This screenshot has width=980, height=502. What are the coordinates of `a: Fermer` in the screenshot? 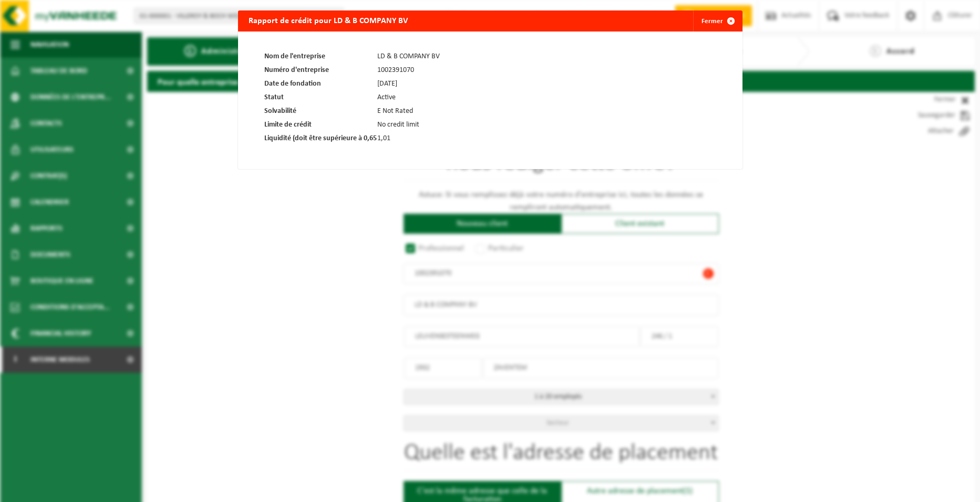 It's located at (717, 21).